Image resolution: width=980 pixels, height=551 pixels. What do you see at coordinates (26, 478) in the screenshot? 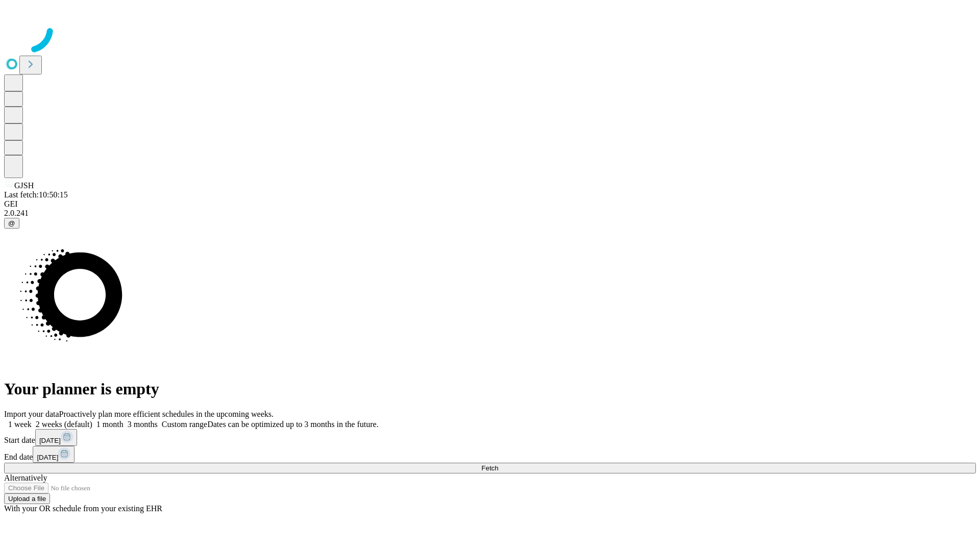
I see `span: Alternatively` at bounding box center [26, 478].